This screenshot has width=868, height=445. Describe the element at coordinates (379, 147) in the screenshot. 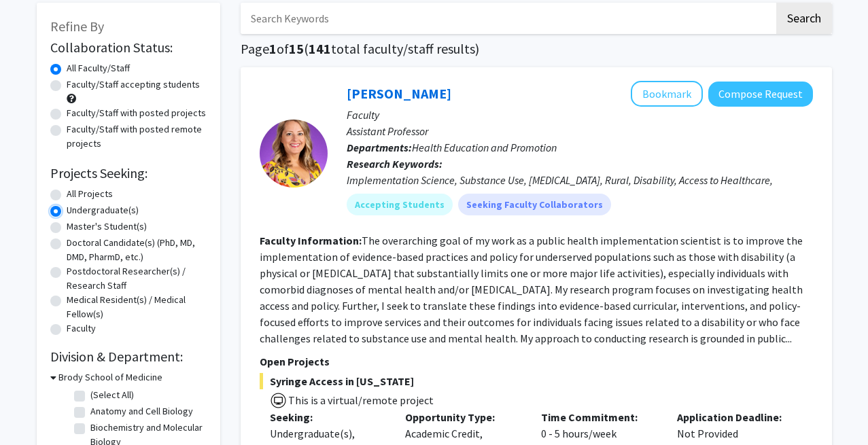

I see `b: Departments:` at that location.